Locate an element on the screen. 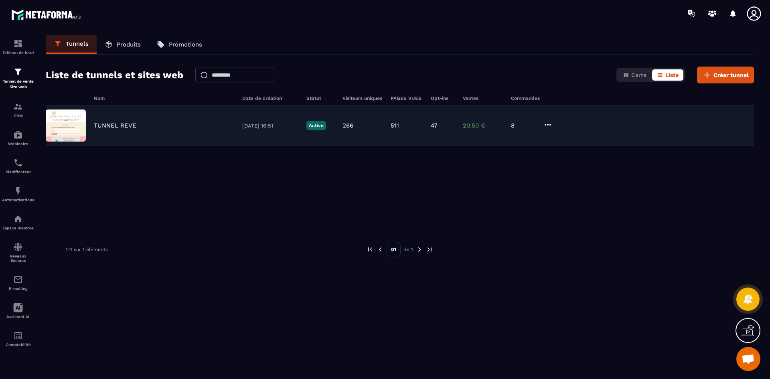 This screenshot has width=770, height=379. p: TUNNEL REVE is located at coordinates (115, 126).